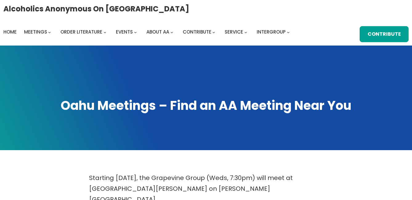 Image resolution: width=412 pixels, height=200 pixels. I want to click on button: About AA submenu, so click(172, 32).